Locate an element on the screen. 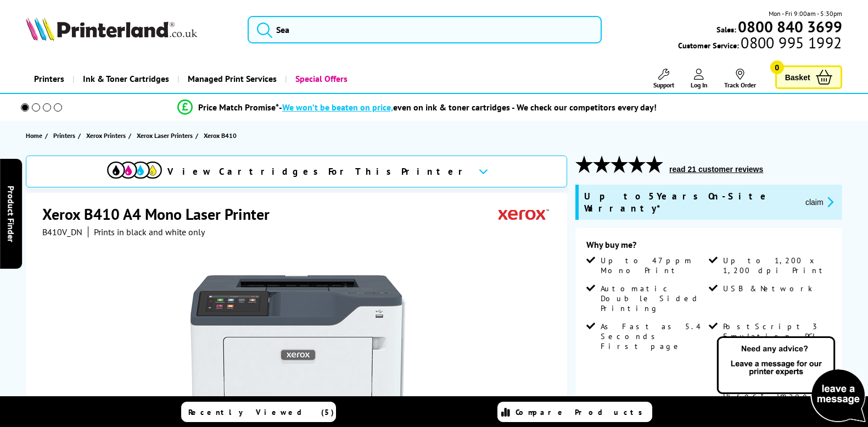 The height and width of the screenshot is (427, 868). span: Up to 47ppm Mono Print is located at coordinates (653, 265).